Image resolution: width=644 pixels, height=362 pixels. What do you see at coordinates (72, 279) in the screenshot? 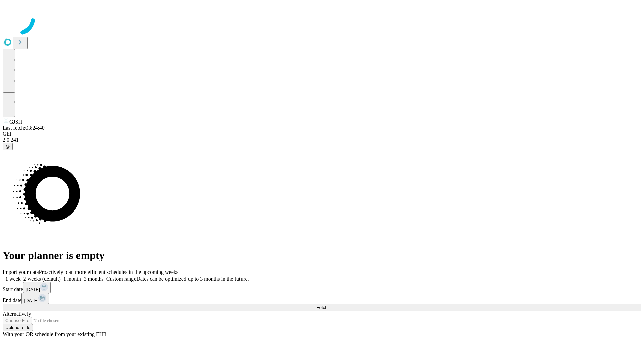
I see `span: 1 month` at bounding box center [72, 279].